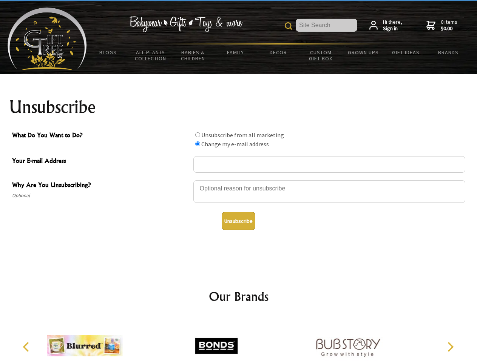  I want to click on a: Babies & Children, so click(193, 56).